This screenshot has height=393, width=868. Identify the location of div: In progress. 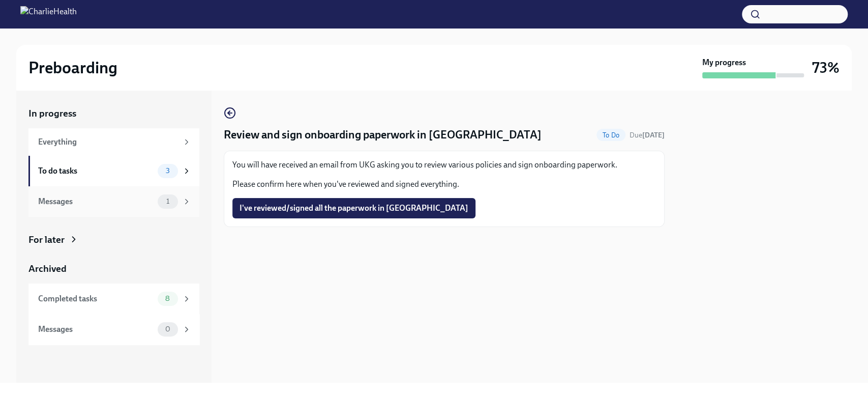
(114, 114).